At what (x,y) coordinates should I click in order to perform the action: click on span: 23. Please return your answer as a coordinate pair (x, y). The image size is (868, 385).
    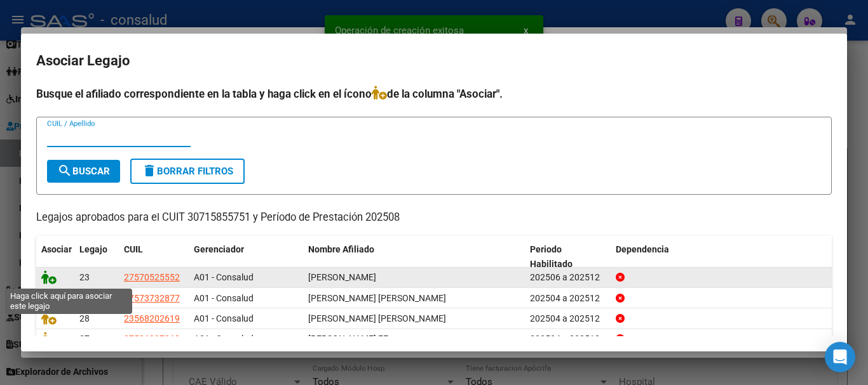
    Looking at the image, I should click on (84, 277).